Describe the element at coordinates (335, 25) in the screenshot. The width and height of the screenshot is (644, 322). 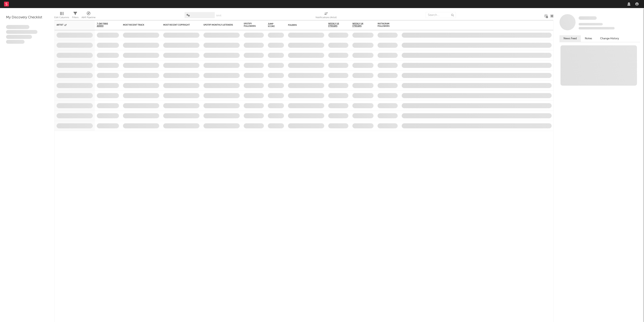
I see `span: Weekly US Streams` at that location.